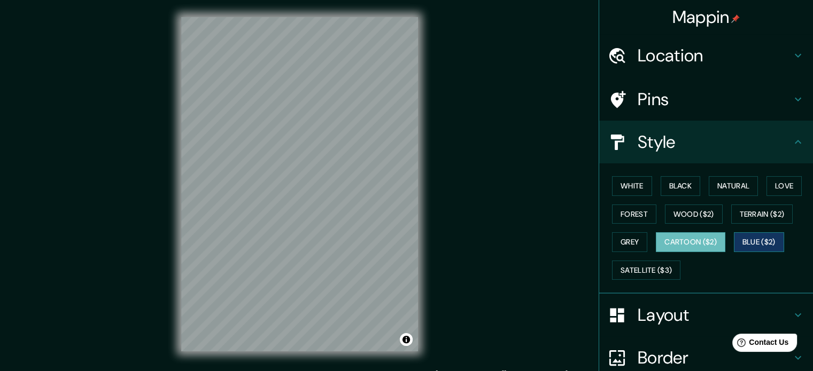  I want to click on button: Love, so click(784, 186).